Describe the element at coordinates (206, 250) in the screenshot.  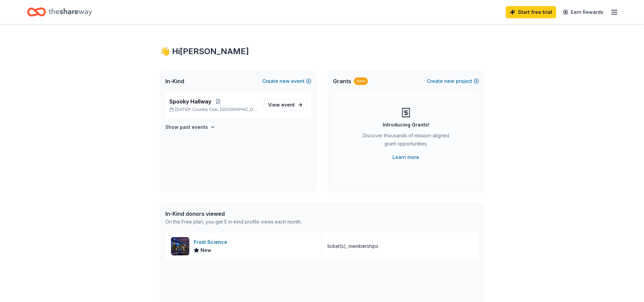
I see `span: New` at that location.